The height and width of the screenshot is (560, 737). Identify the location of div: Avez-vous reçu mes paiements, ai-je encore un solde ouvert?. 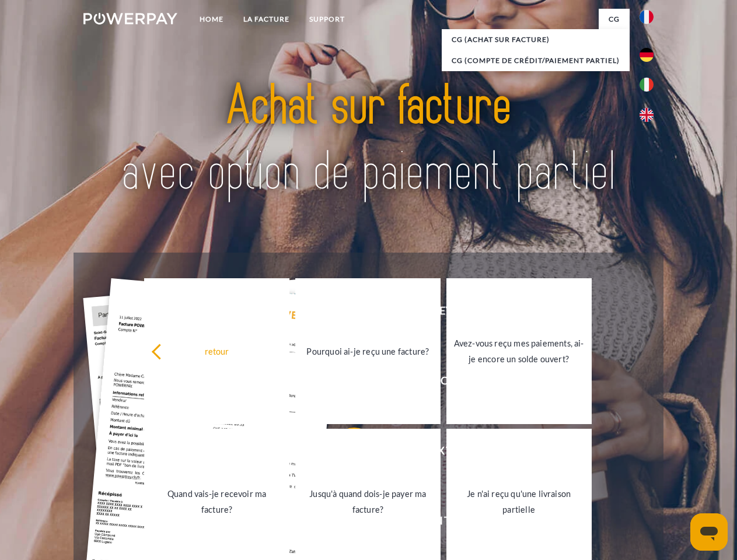
(519, 351).